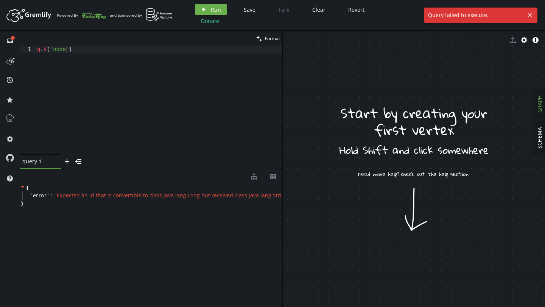  I want to click on span: Clear, so click(319, 9).